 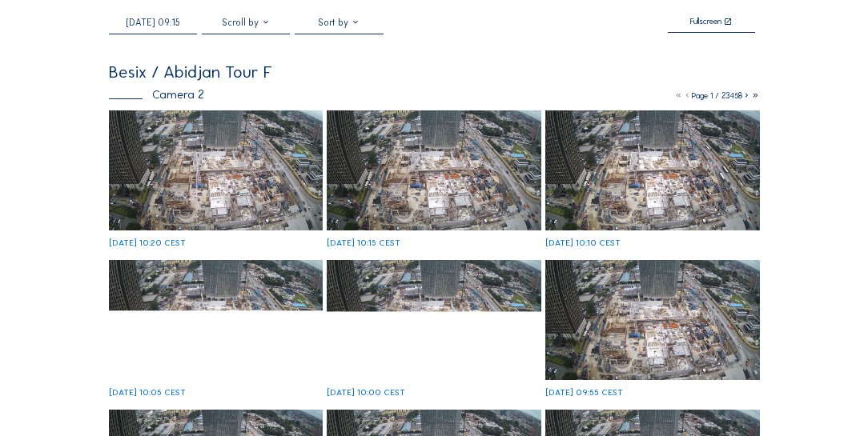 What do you see at coordinates (153, 22) in the screenshot?
I see `input: Search by date 󰅀` at bounding box center [153, 22].